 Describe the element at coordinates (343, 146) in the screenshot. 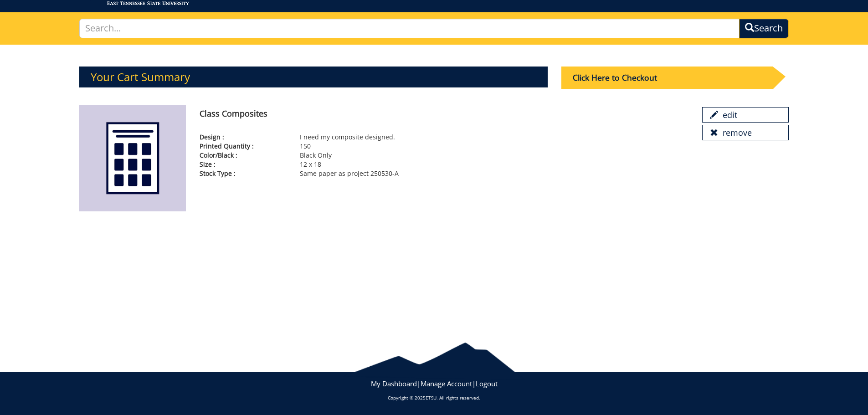

I see `p: 150` at that location.